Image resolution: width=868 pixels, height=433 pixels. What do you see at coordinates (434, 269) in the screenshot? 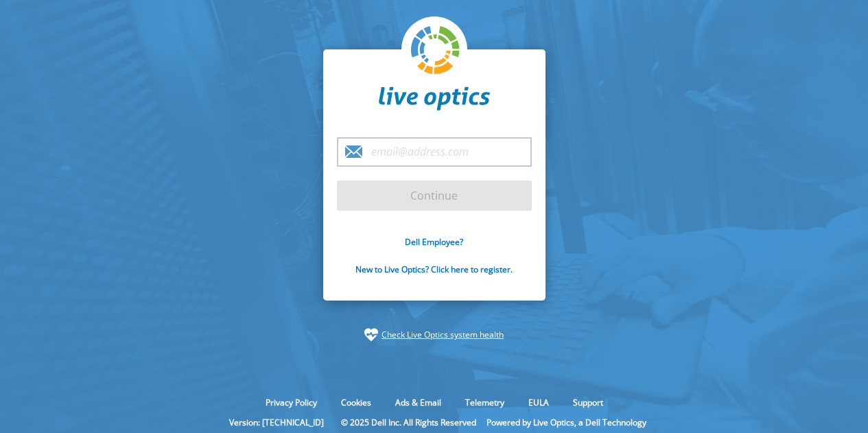
I see `a: New to Live Optics? Click here to register.` at bounding box center [434, 269].